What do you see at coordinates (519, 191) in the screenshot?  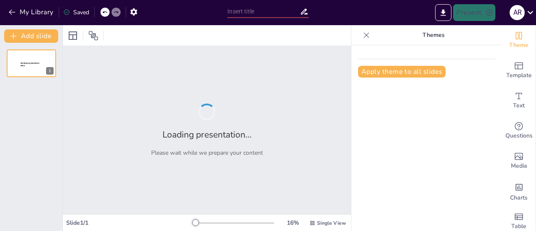 I see `div: Add charts and graphs` at bounding box center [519, 191].